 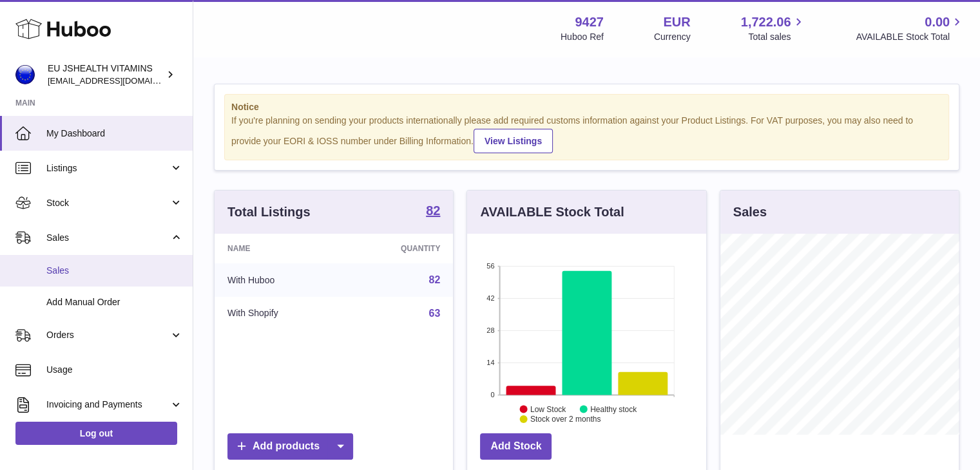 What do you see at coordinates (107, 405) in the screenshot?
I see `span: Invoicing and Payments` at bounding box center [107, 405].